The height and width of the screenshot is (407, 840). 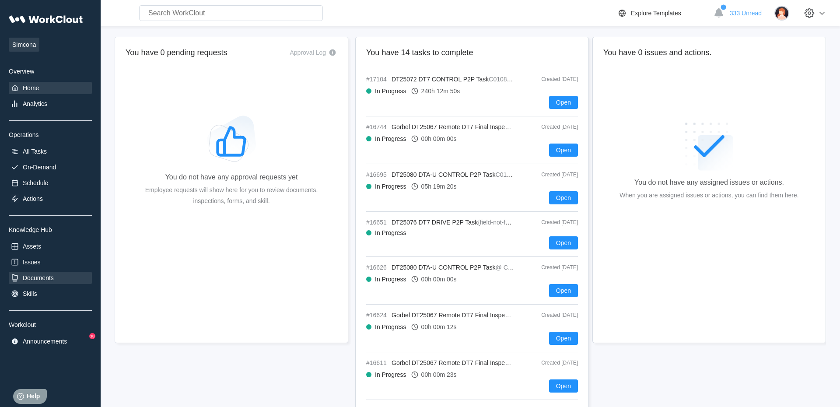 I want to click on div: You do not have any approval requests yet, so click(x=232, y=177).